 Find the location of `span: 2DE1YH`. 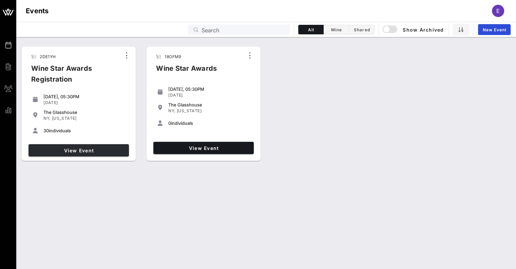

span: 2DE1YH is located at coordinates (48, 56).